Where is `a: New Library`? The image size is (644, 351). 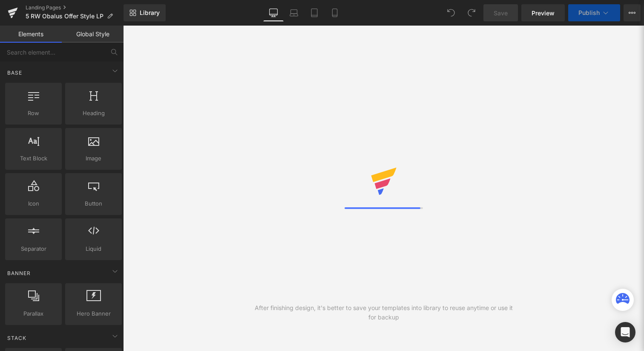
a: New Library is located at coordinates (144, 13).